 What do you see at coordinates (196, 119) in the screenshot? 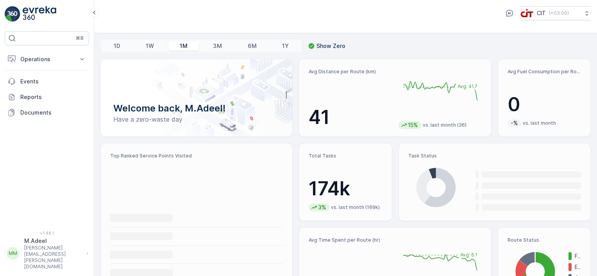
I see `p: Have a zero-waste day` at bounding box center [196, 119].